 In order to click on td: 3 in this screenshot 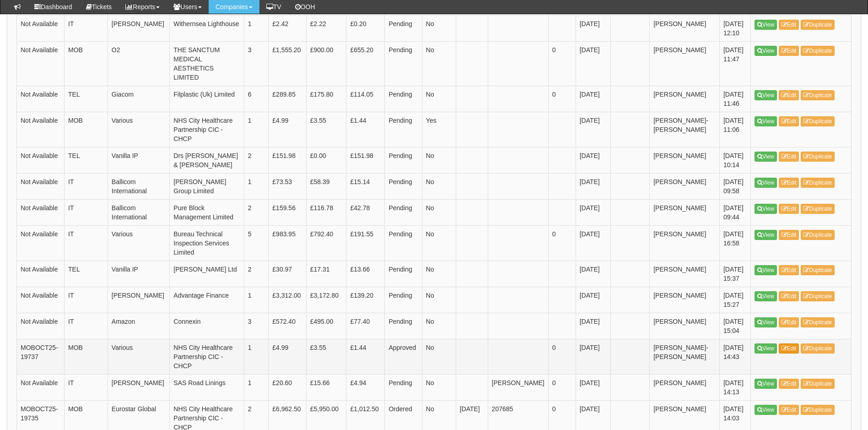, I will do `click(256, 64)`.